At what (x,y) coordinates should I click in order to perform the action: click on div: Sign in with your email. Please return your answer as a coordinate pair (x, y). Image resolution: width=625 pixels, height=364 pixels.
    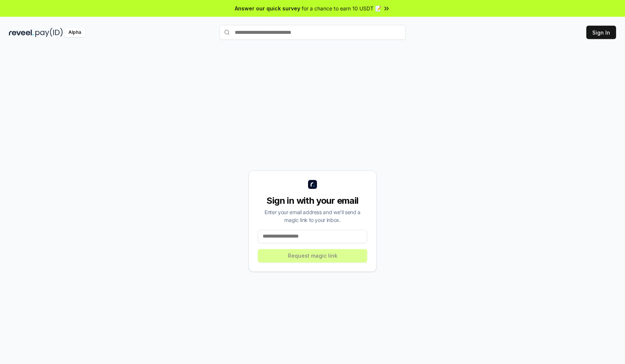
    Looking at the image, I should click on (312, 201).